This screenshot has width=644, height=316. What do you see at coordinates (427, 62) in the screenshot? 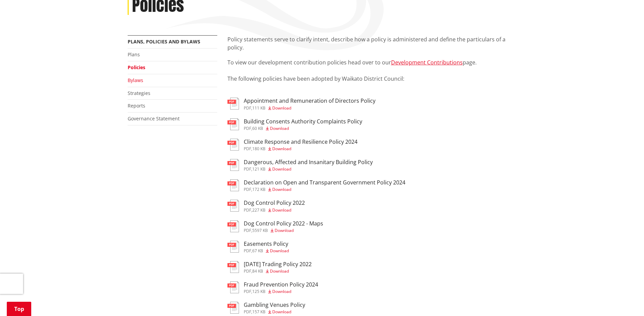
I see `a: Development Contributions` at bounding box center [427, 62].